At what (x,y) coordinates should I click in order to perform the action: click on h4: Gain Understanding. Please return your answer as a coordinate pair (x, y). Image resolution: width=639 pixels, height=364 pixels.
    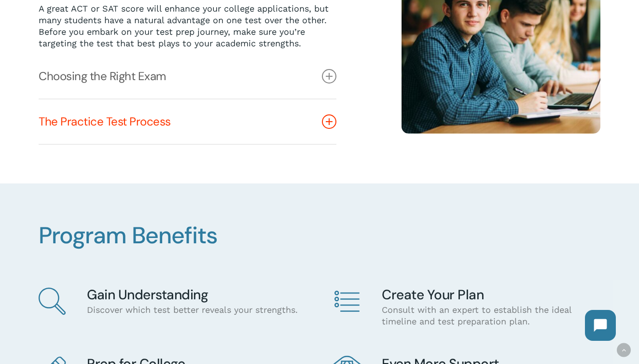
    Looking at the image, I should click on (196, 295).